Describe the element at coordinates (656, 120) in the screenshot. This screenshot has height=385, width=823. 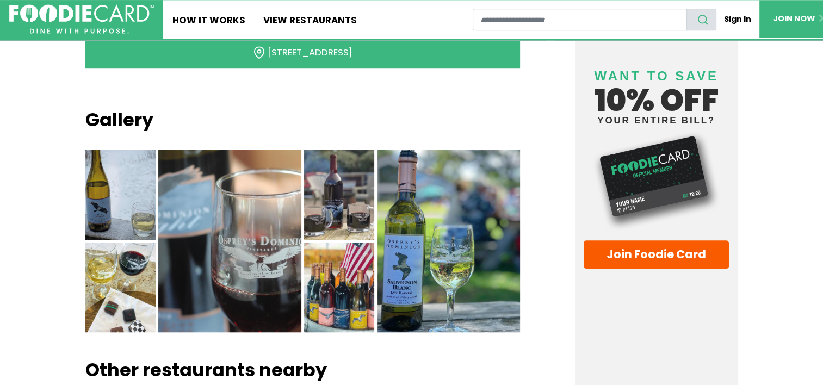
I see `small: your entire bill?` at that location.